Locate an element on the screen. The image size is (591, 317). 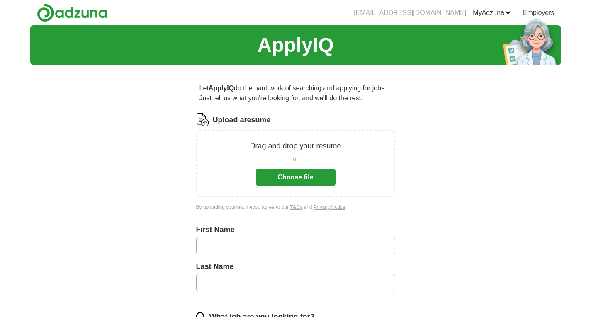
label: Last Name is located at coordinates (296, 267).